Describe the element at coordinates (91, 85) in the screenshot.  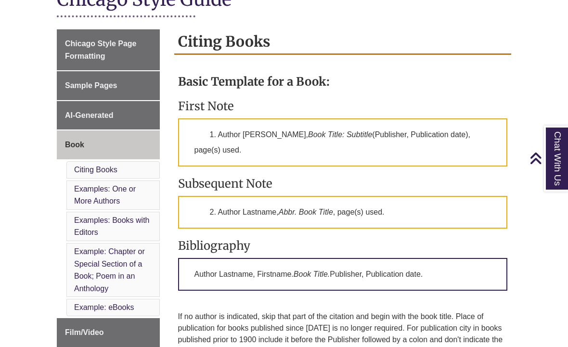
I see `span: Sample Pages` at that location.